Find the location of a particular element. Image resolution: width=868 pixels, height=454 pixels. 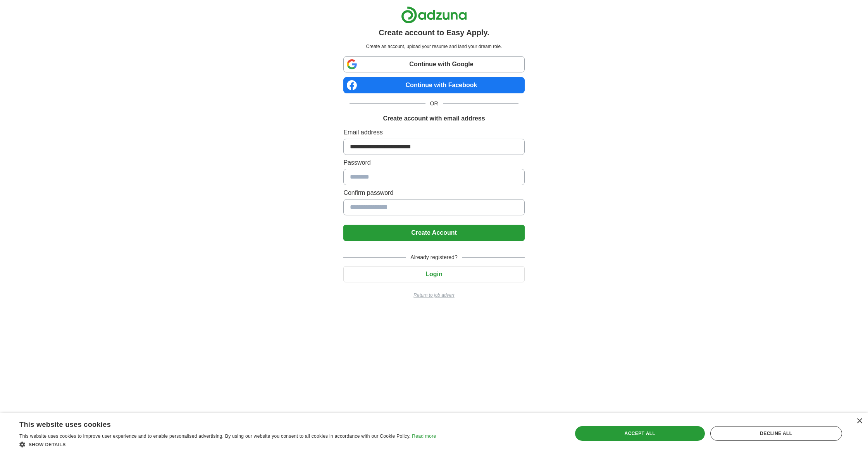

div: Decline all is located at coordinates (776, 434).